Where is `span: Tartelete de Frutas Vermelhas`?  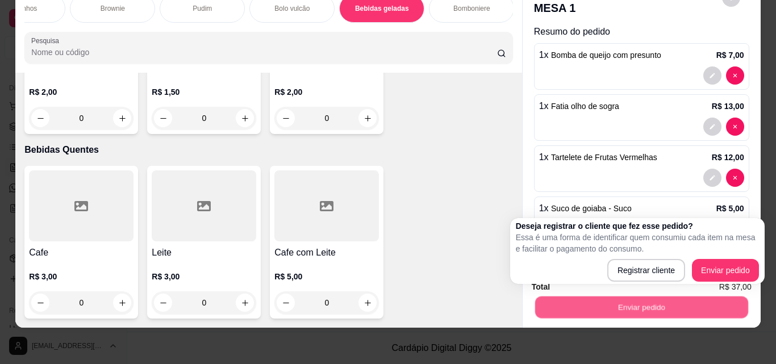
span: Tartelete de Frutas Vermelhas is located at coordinates (604, 157).